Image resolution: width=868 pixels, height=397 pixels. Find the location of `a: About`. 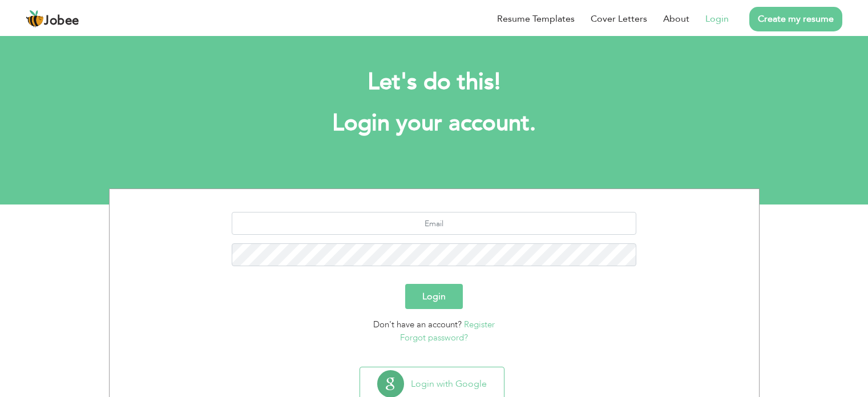

a: About is located at coordinates (676, 19).